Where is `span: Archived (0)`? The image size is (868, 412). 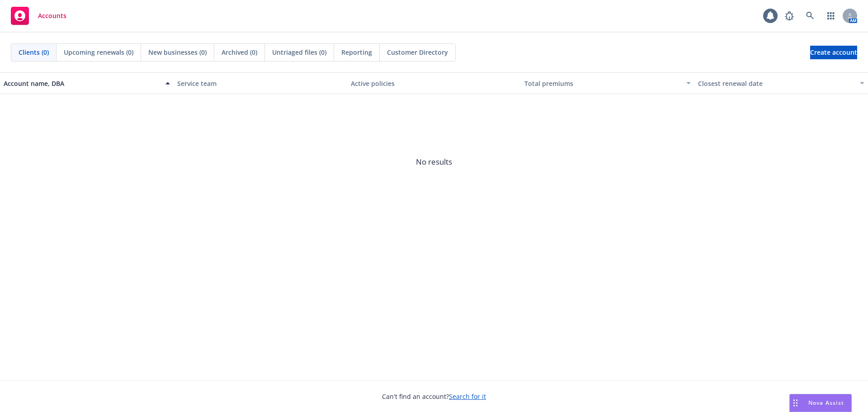
span: Archived (0) is located at coordinates (239, 52).